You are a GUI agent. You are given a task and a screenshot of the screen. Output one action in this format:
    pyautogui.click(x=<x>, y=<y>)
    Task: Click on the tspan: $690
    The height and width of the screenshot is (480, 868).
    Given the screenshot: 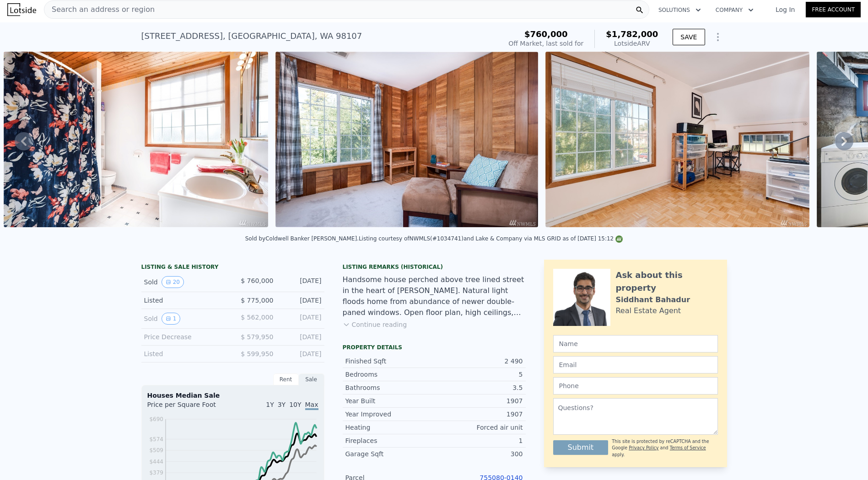 What is the action you would take?
    pyautogui.click(x=156, y=419)
    